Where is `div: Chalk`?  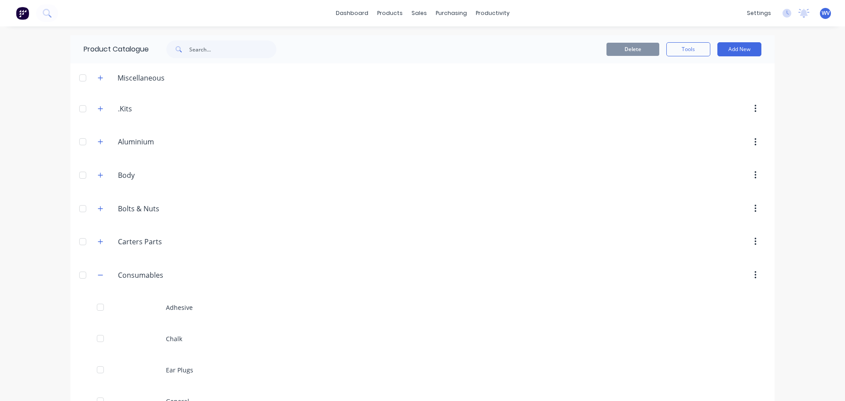 div: Chalk is located at coordinates (422, 338).